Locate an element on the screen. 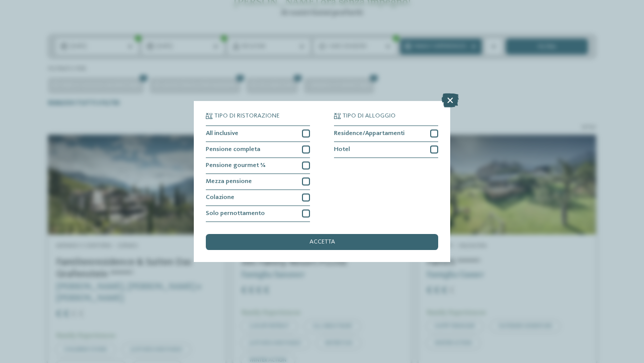 This screenshot has height=363, width=644. span: Mezza pensione is located at coordinates (229, 182).